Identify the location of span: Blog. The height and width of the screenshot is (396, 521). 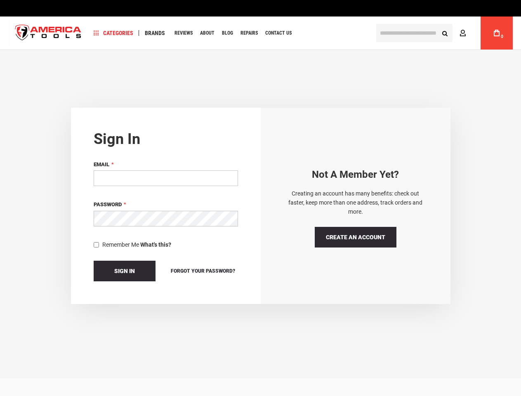
(227, 33).